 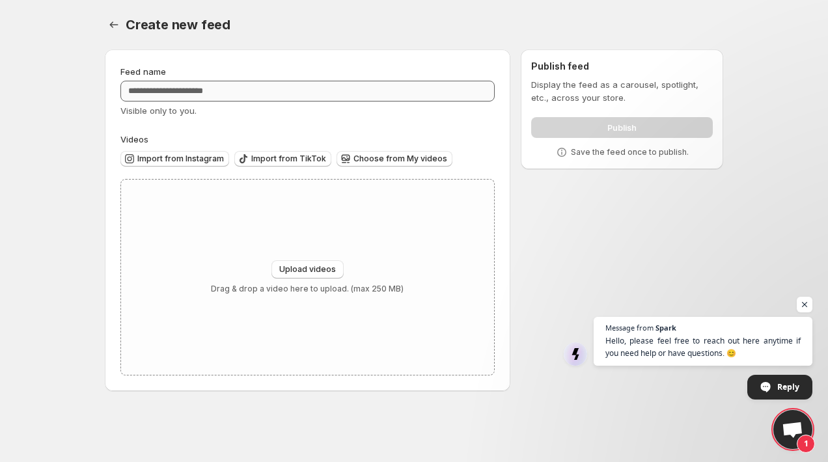 I want to click on span: Feed name, so click(x=143, y=72).